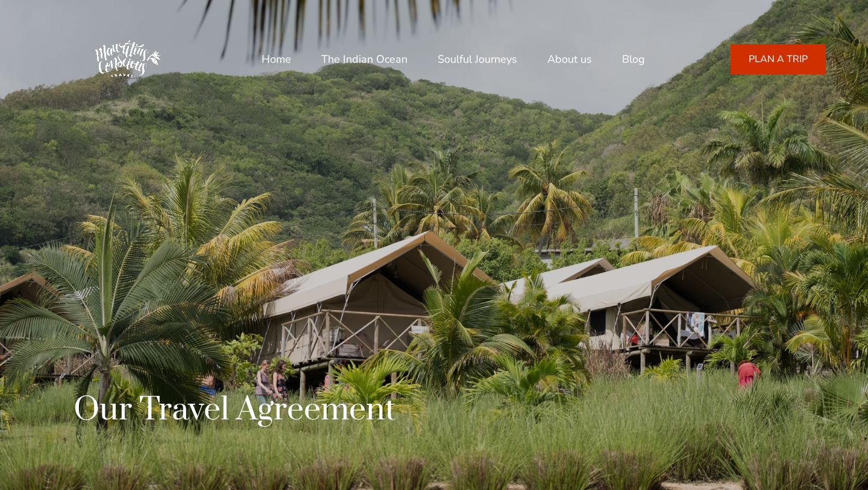 This screenshot has width=868, height=490. Describe the element at coordinates (277, 59) in the screenshot. I see `a: Home` at that location.